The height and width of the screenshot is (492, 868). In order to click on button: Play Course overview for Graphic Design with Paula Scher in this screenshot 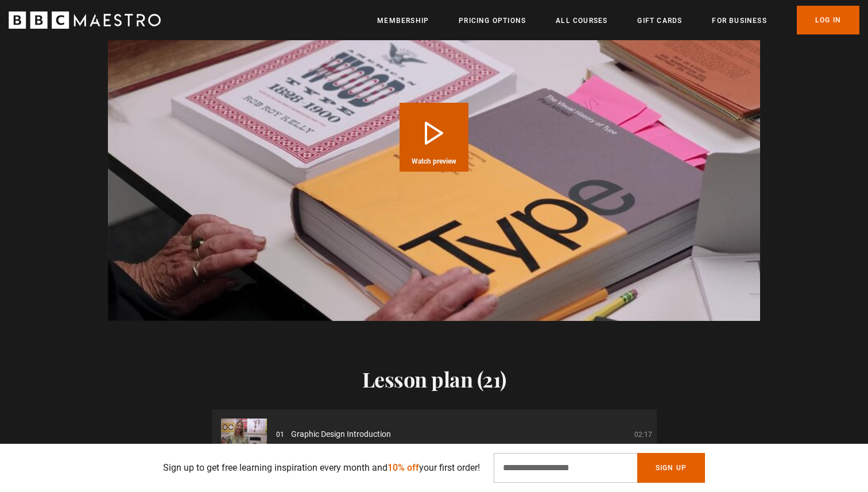, I will do `click(434, 138)`.